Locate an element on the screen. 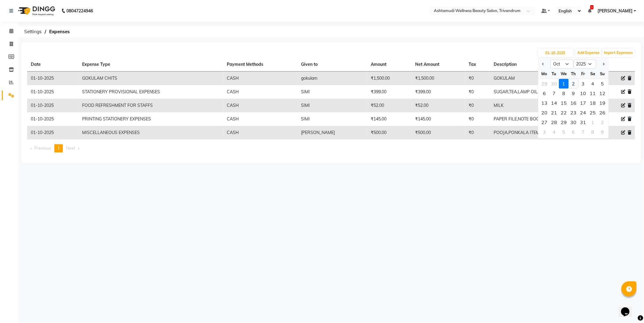 The width and height of the screenshot is (644, 323). div: Tu is located at coordinates (554, 74).